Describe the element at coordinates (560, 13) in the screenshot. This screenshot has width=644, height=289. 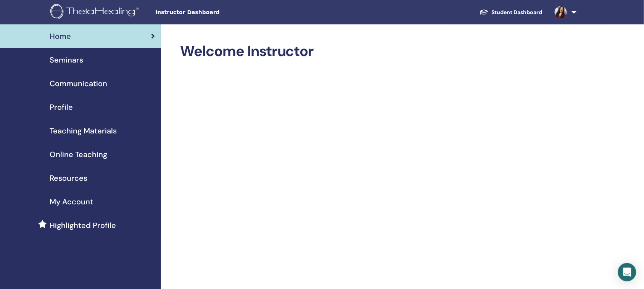
I see `img: default.jpg` at that location.